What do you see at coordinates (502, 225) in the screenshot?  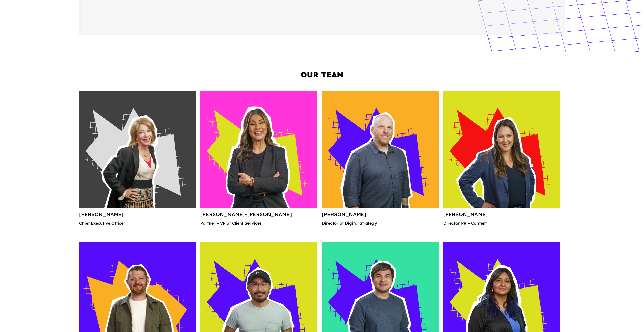 I see `p: Director PR + Content` at bounding box center [502, 225].